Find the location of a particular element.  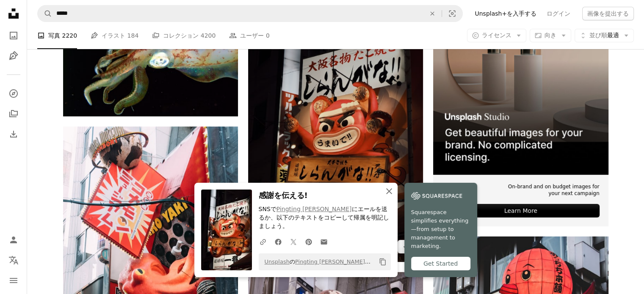

span: ライセンス is located at coordinates (497, 35).